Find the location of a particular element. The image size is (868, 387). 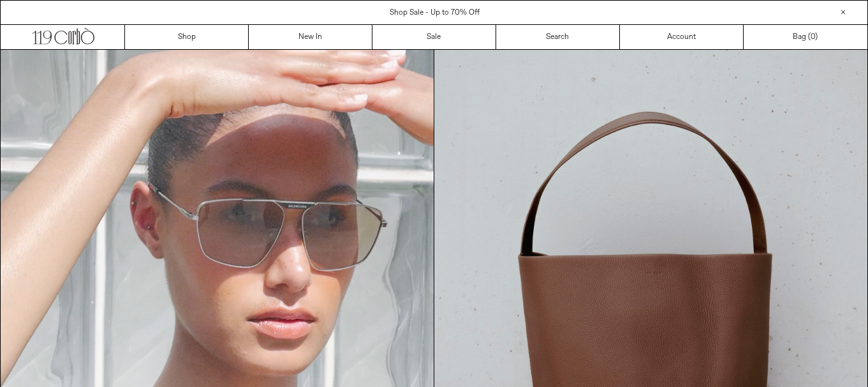

span: 0 is located at coordinates (812, 37).